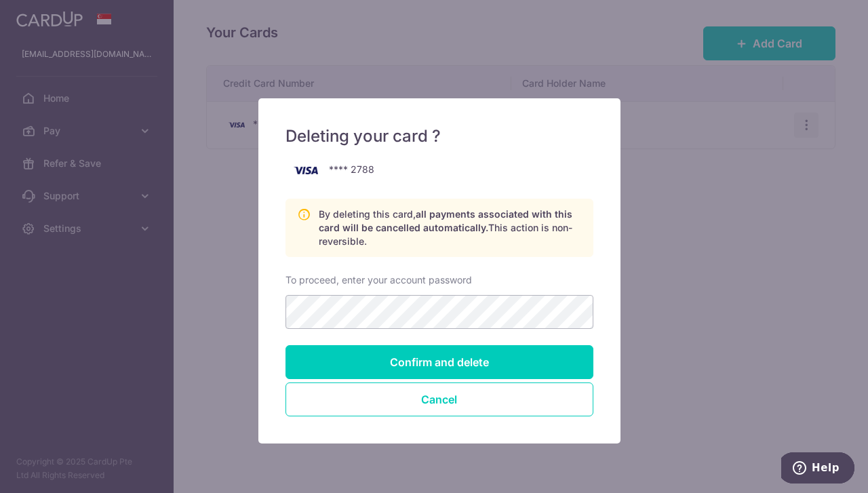  What do you see at coordinates (446, 220) in the screenshot?
I see `span: all payments associated with this card will be cancelled automatically.` at bounding box center [446, 220].